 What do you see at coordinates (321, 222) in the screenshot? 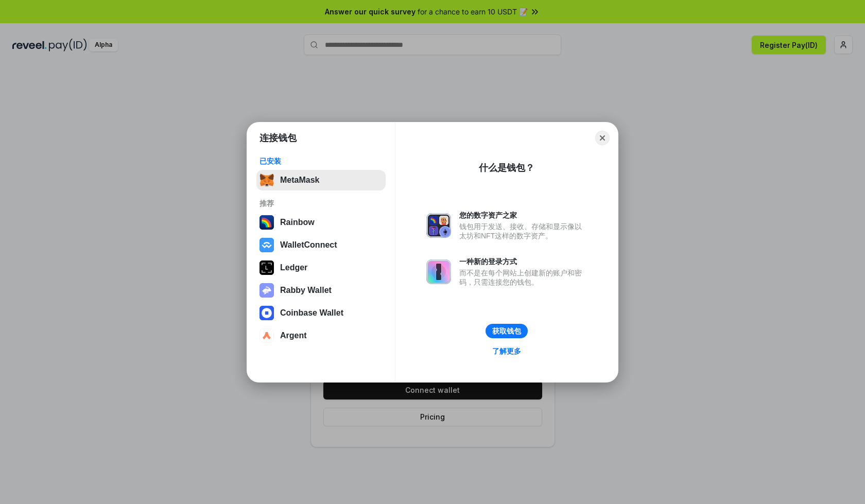
I see `button: Rainbow` at bounding box center [321, 222].